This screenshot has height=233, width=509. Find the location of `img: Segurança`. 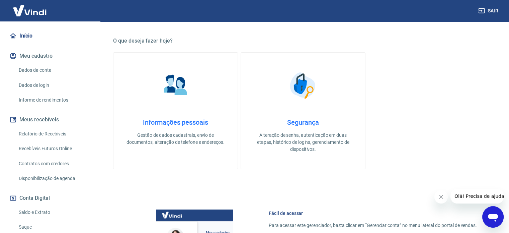

img: Segurança is located at coordinates (303, 85).